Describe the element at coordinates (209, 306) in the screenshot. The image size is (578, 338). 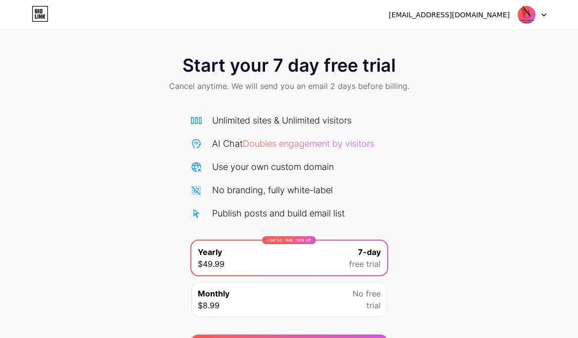
I see `span: $8.99` at that location.